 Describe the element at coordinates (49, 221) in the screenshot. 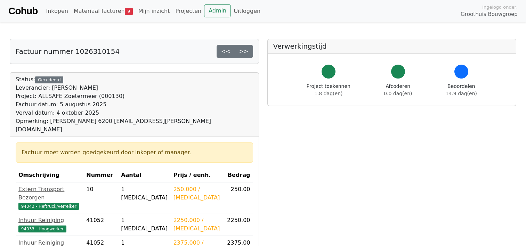

I see `div: Inhuur Reiniging` at that location.